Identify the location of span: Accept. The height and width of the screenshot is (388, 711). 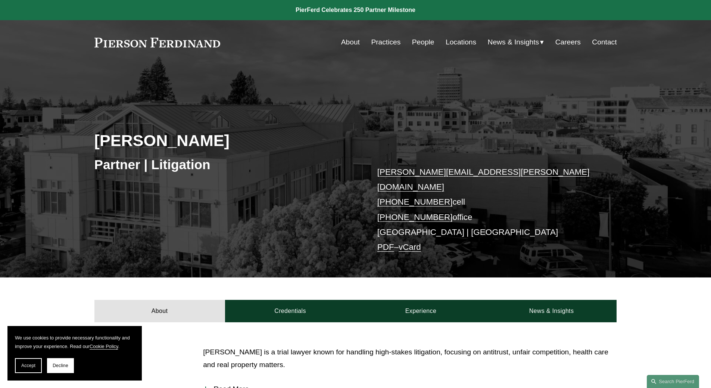
(28, 365).